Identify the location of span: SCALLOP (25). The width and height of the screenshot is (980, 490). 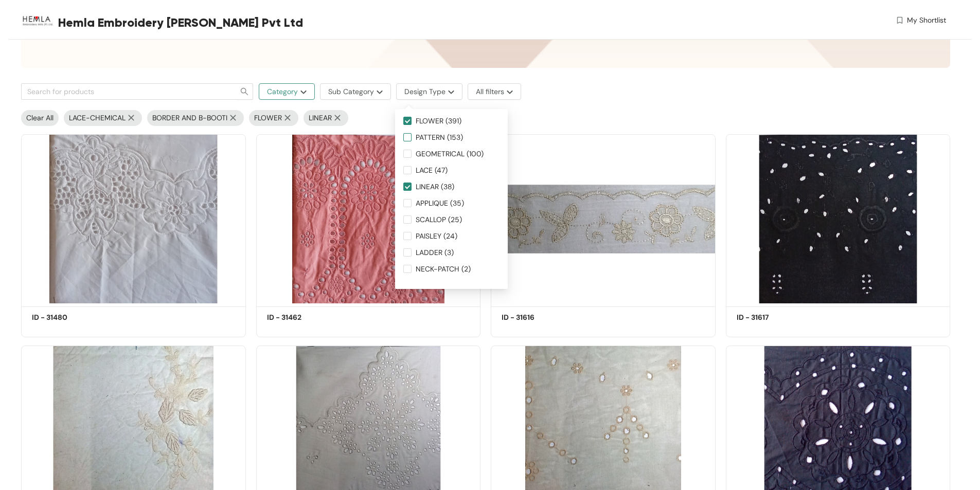
(439, 220).